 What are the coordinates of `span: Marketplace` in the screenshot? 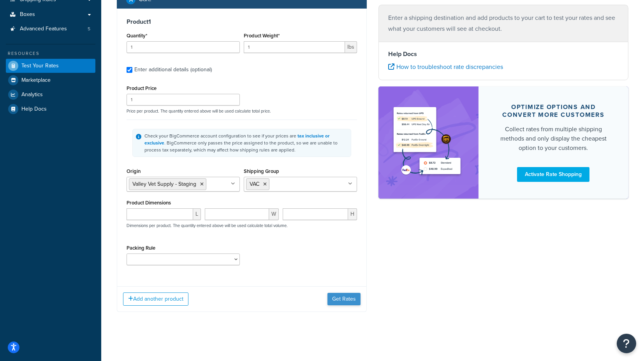 It's located at (36, 80).